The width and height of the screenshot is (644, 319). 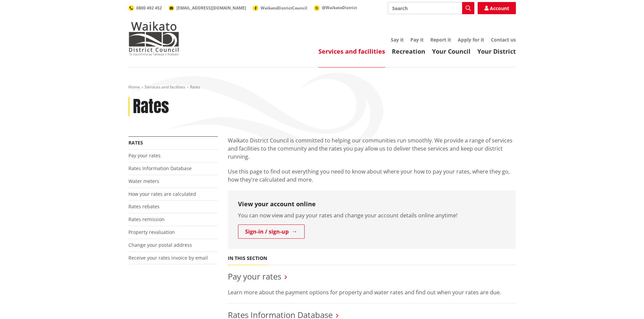 What do you see at coordinates (372, 149) in the screenshot?
I see `p: Waikato District Council is committed to helping our communities run smoothly. We provide a range...` at bounding box center [372, 149].